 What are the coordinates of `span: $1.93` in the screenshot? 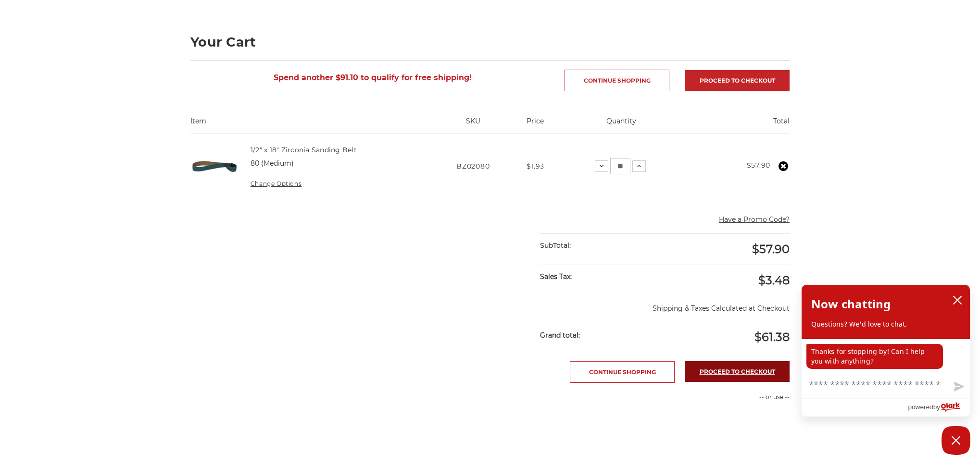 It's located at (535, 167).